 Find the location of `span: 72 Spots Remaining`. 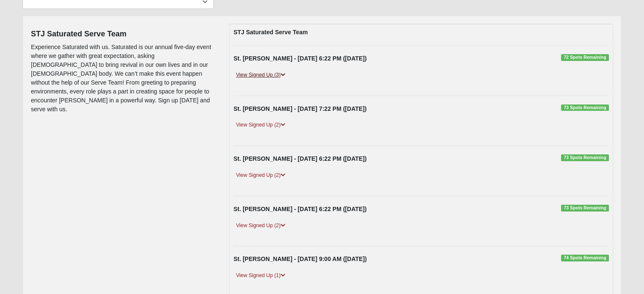

span: 72 Spots Remaining is located at coordinates (585, 58).